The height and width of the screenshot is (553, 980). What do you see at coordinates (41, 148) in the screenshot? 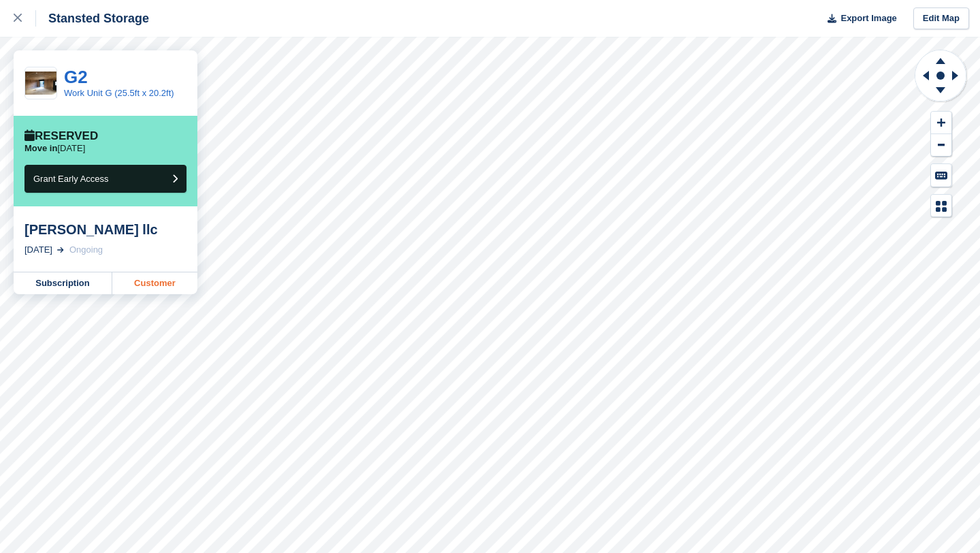
I see `span: Move in` at bounding box center [41, 148].